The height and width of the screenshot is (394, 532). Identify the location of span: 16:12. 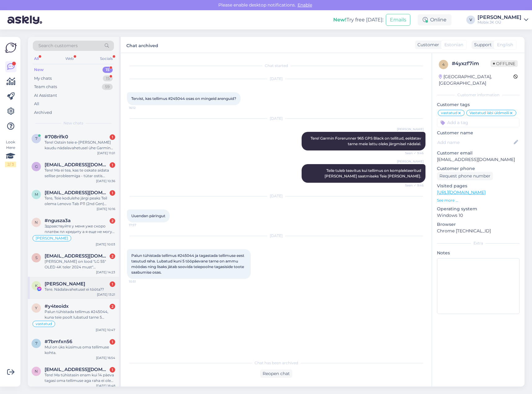
(140, 108).